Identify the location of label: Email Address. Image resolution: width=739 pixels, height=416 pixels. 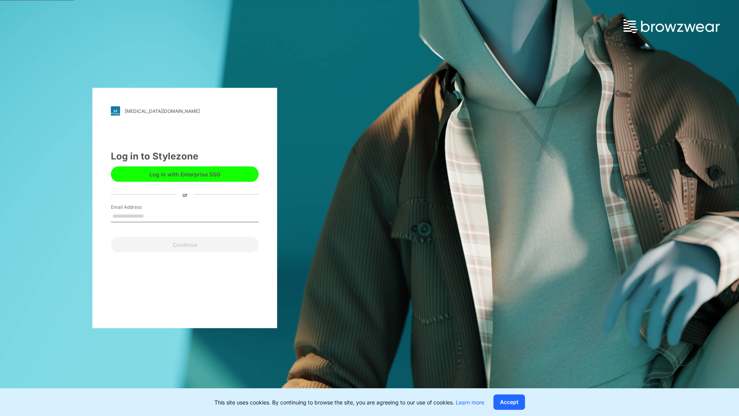
(138, 207).